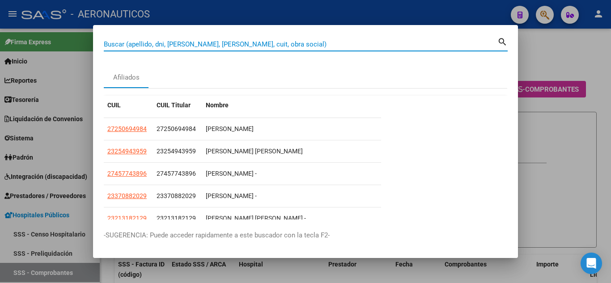 The width and height of the screenshot is (611, 283). I want to click on datatable-header-cell: CUIL, so click(128, 105).